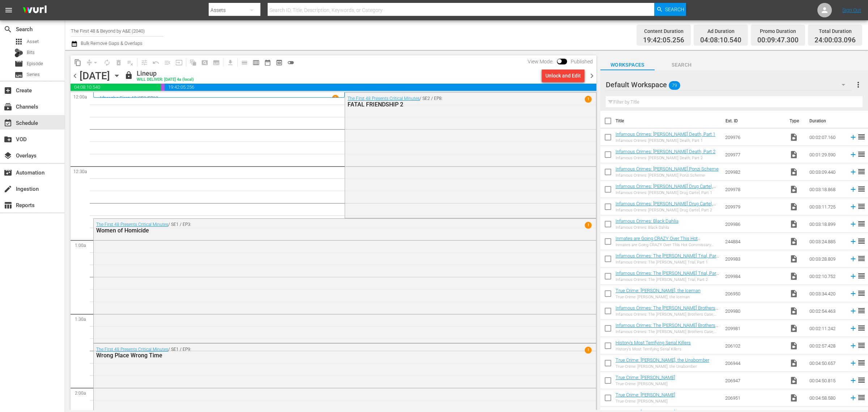 This screenshot has width=868, height=412. What do you see at coordinates (167, 62) in the screenshot?
I see `span: Fill episodes with ad slates` at bounding box center [167, 62].